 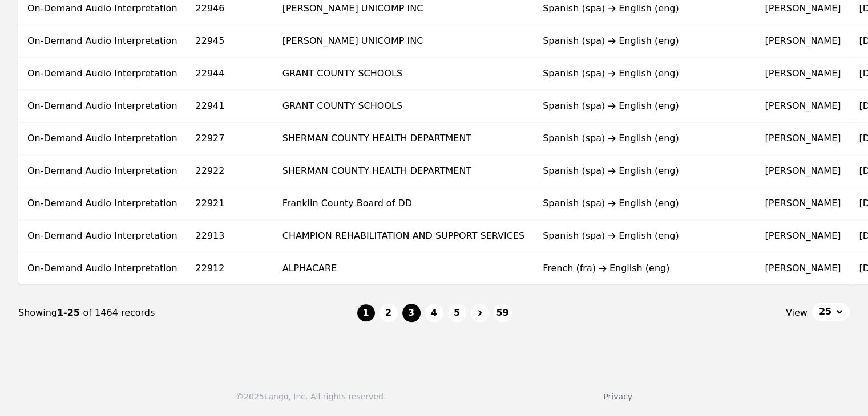 What do you see at coordinates (435, 313) in the screenshot?
I see `button: 4` at bounding box center [435, 313].